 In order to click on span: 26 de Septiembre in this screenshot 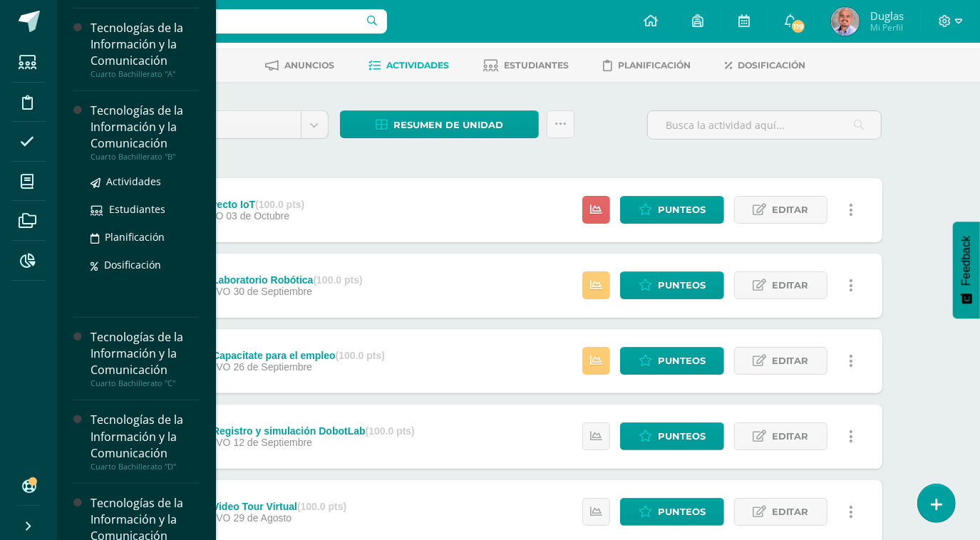, I will do `click(272, 367)`.